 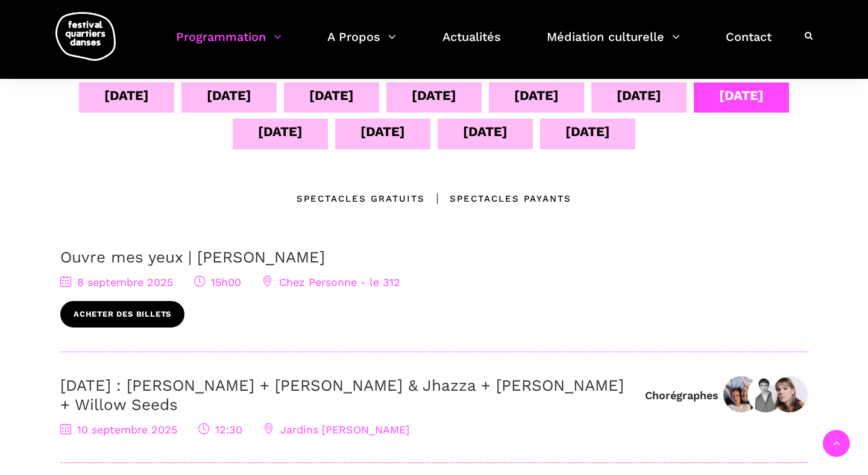 I want to click on a: Médiation culturelle, so click(x=613, y=44).